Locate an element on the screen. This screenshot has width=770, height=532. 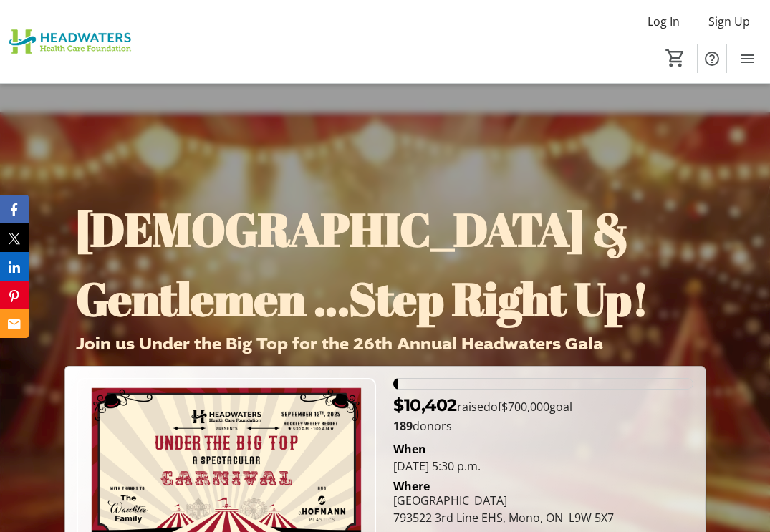
span: Join us Under the Big Top for the 26th Annual Headwaters Gala is located at coordinates (339, 344).